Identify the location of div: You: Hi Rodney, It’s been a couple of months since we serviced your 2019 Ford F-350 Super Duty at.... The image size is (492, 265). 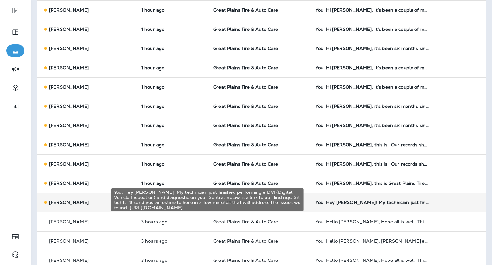
(372, 10).